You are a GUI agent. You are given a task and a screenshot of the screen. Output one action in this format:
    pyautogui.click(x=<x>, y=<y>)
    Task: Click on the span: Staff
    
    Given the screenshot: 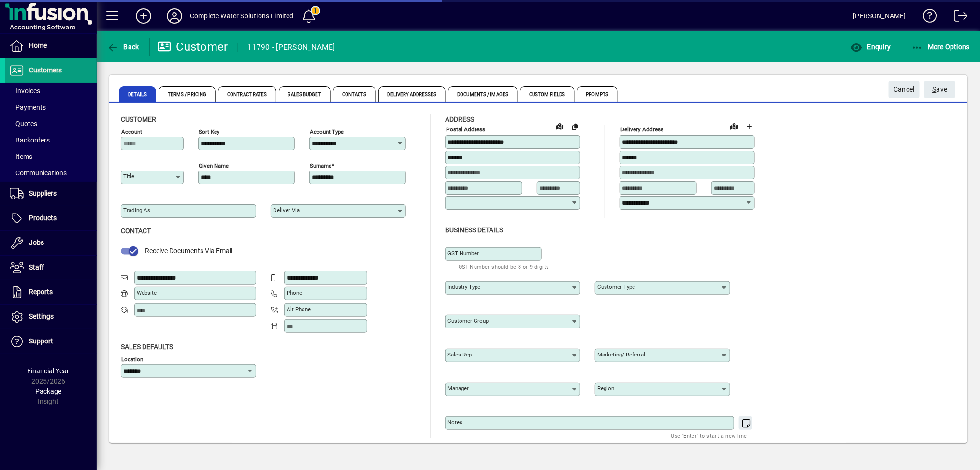 What is the action you would take?
    pyautogui.click(x=36, y=267)
    